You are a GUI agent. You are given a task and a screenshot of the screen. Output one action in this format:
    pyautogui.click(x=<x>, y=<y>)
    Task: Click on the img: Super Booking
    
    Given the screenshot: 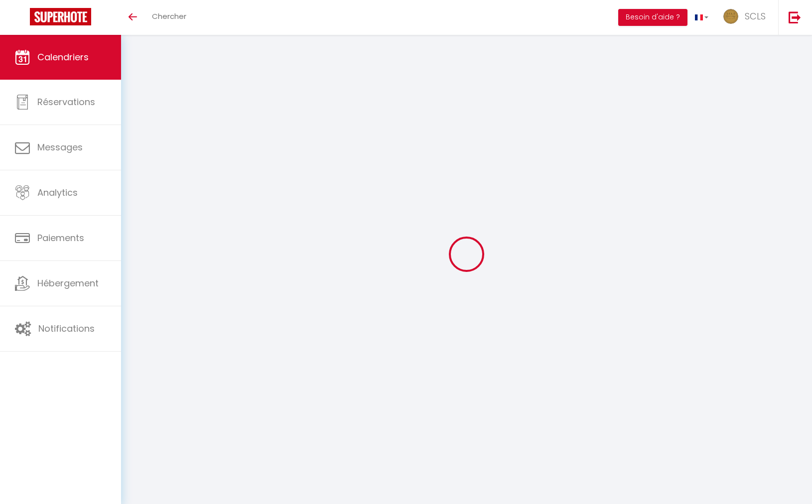 What is the action you would take?
    pyautogui.click(x=60, y=17)
    